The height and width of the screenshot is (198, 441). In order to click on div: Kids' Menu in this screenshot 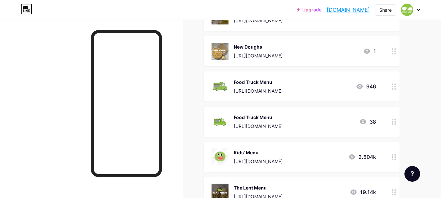, I will do `click(258, 153)`.